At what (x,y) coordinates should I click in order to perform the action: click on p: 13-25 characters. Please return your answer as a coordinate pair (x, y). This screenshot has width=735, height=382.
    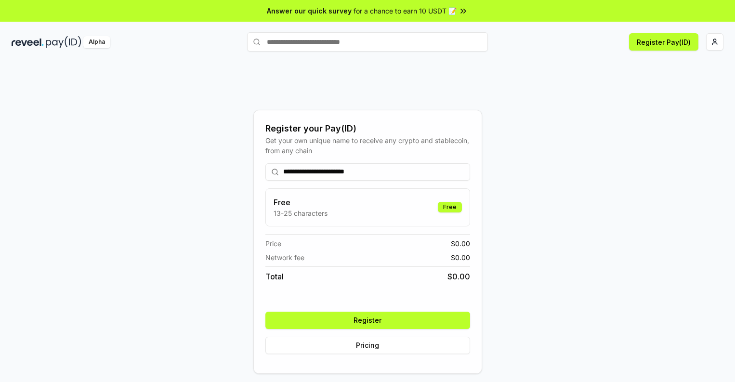
    Looking at the image, I should click on (301, 213).